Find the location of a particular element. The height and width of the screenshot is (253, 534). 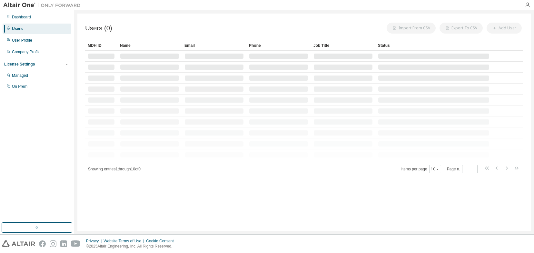

span: Page n. is located at coordinates (462, 169).